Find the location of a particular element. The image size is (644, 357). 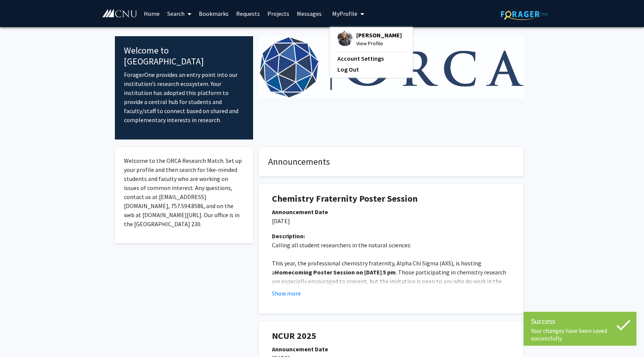

img: Cover Image is located at coordinates (391, 67).